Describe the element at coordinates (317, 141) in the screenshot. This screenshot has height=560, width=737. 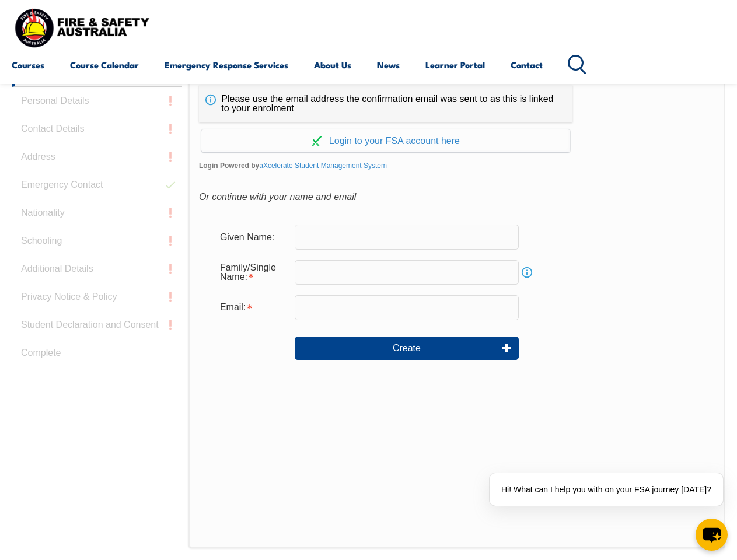
I see `img: Log in withaxcelerate` at that location.